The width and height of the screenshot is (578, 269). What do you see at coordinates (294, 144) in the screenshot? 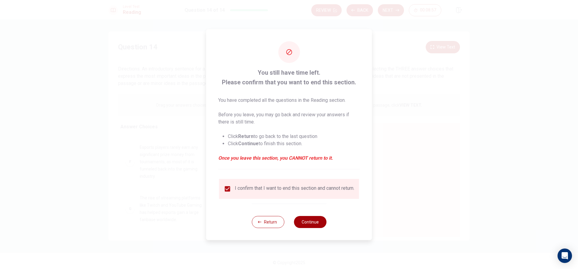
I see `li: Click to finish this section.` at bounding box center [294, 144].